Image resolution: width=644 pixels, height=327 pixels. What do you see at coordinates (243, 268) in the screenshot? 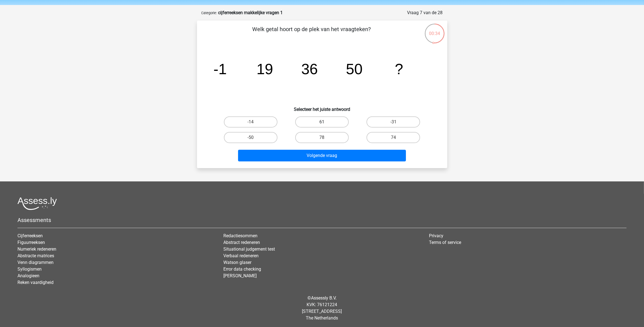
I see `a: Error data checking` at bounding box center [243, 268].